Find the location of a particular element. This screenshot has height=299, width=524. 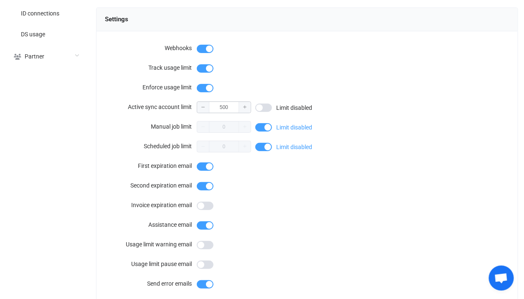

label: Second expiration email is located at coordinates (151, 186).